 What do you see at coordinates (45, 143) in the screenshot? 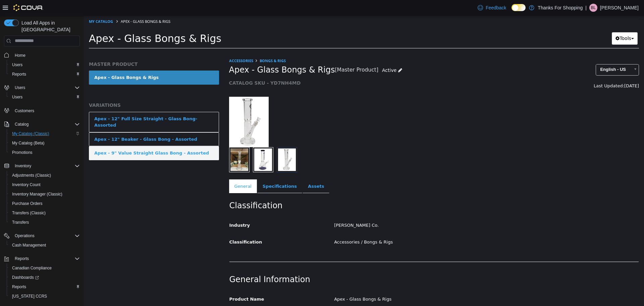
I see `button: My Catalog (Beta)` at bounding box center [45, 143].